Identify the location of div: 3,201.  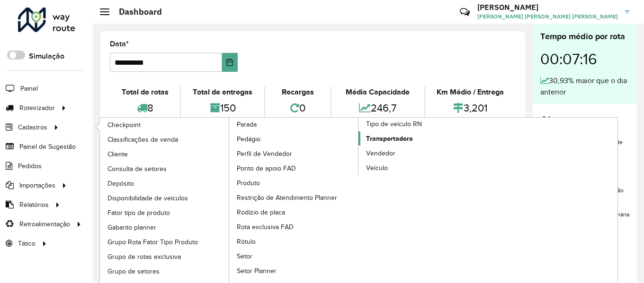
(470, 108).